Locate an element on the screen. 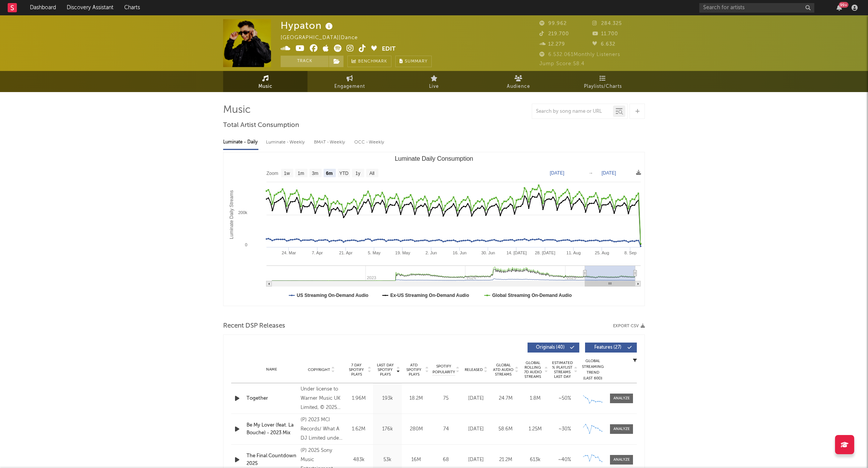 Image resolution: width=868 pixels, height=468 pixels. text: 30. Jun is located at coordinates (489, 253).